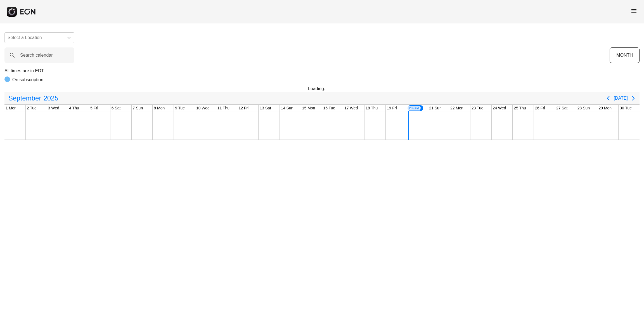 The image size is (644, 331). Describe the element at coordinates (95, 108) in the screenshot. I see `div: 5 Fri` at that location.